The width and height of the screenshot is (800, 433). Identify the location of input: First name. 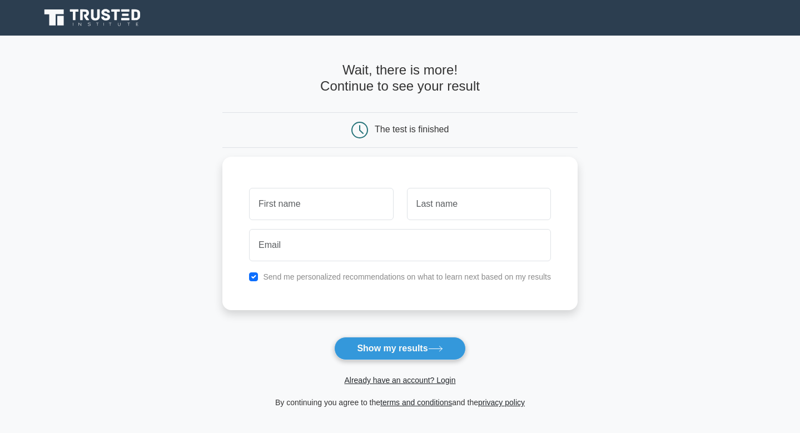
(321, 204).